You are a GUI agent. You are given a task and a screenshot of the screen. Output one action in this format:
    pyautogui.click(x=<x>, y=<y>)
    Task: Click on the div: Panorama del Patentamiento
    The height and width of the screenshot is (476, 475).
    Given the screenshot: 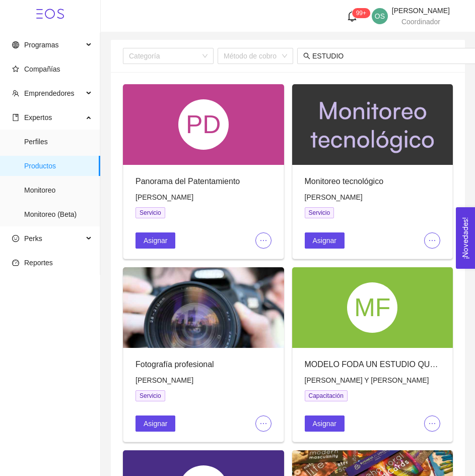 What is the action you would take?
    pyautogui.click(x=204, y=181)
    